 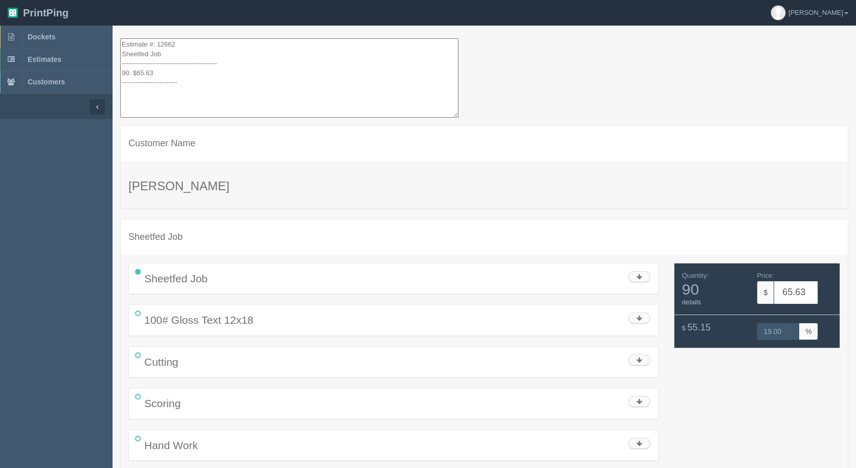 What do you see at coordinates (171, 445) in the screenshot?
I see `span: Hand Work` at bounding box center [171, 445].